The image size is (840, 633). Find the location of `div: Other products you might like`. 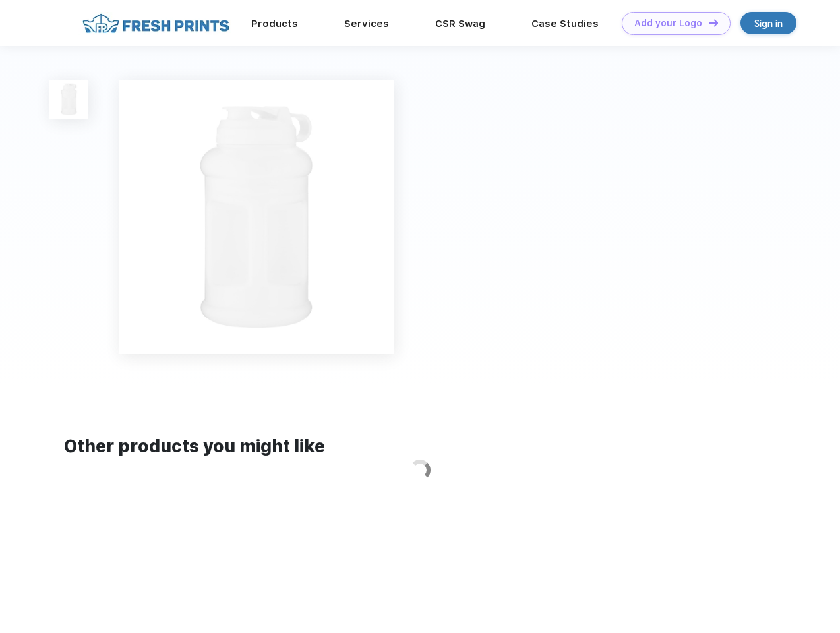

div: Other products you might like is located at coordinates (419, 446).